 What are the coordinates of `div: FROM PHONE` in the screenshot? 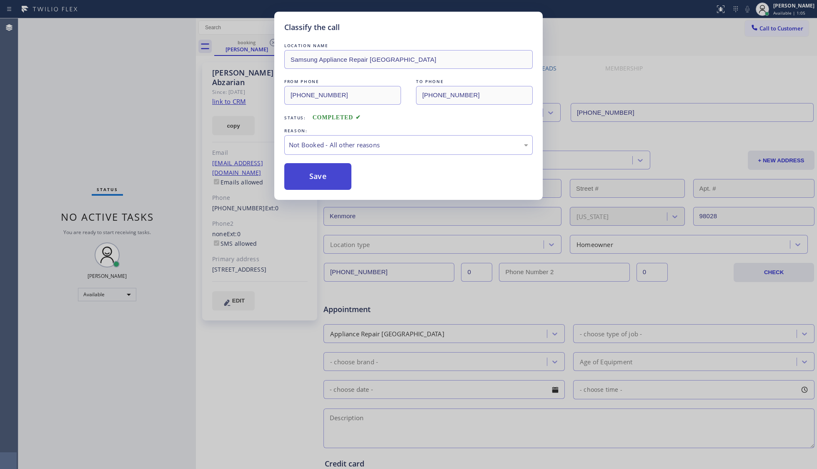 It's located at (343, 81).